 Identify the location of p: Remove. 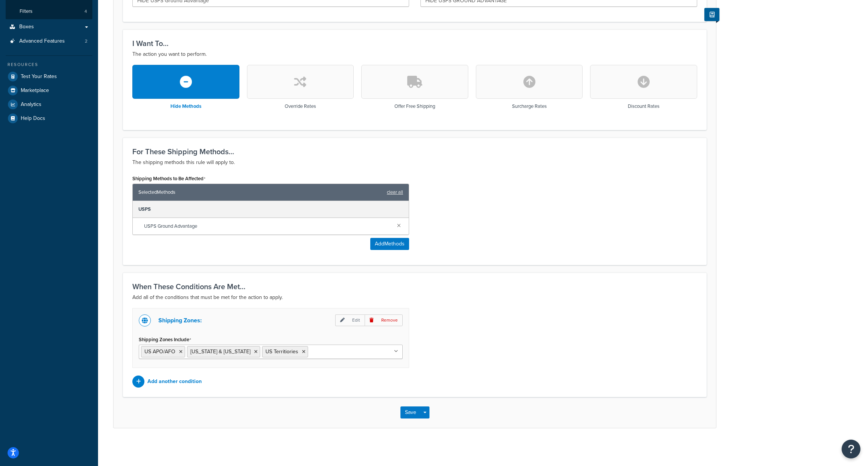
(384, 320).